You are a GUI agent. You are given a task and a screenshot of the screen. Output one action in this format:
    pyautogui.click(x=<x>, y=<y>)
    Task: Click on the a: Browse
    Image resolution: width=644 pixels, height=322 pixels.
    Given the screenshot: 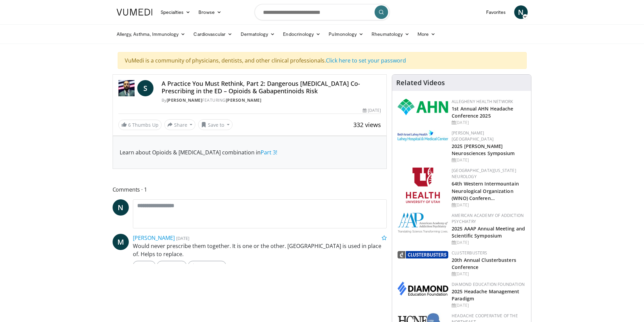 What is the action you would take?
    pyautogui.click(x=210, y=12)
    